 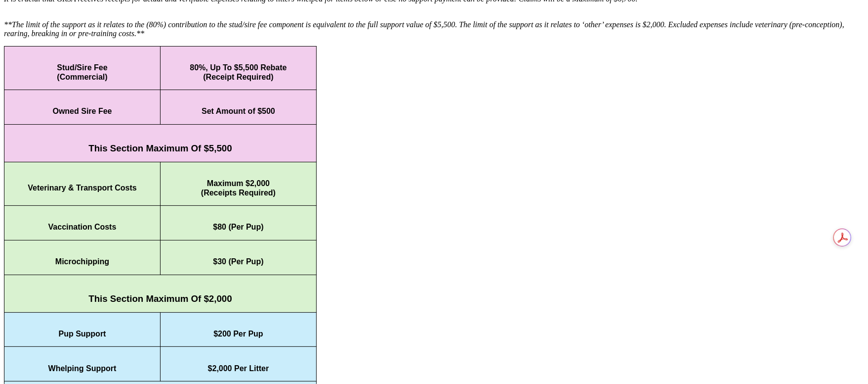 What do you see at coordinates (160, 299) in the screenshot?
I see `span: This Section Maximum Of $2,000` at bounding box center [160, 299].